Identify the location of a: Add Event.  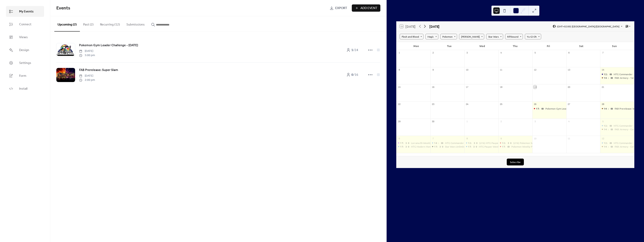
(366, 8).